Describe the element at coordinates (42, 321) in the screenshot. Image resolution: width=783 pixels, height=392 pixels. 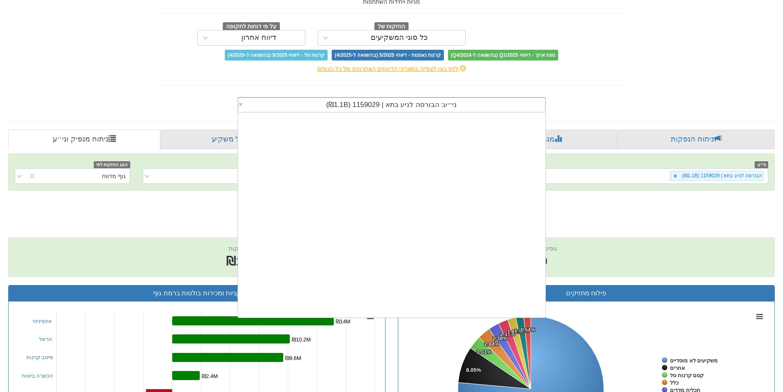
I see `a: אינפיניטי` at that location.